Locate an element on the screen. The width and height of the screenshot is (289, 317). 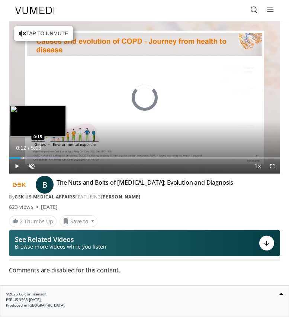
img: VuMedi Logo is located at coordinates (35, 10).